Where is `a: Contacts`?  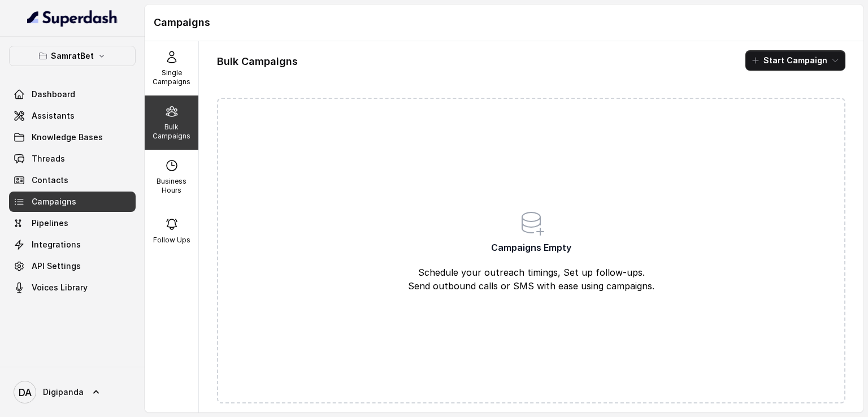
a: Contacts is located at coordinates (72, 180).